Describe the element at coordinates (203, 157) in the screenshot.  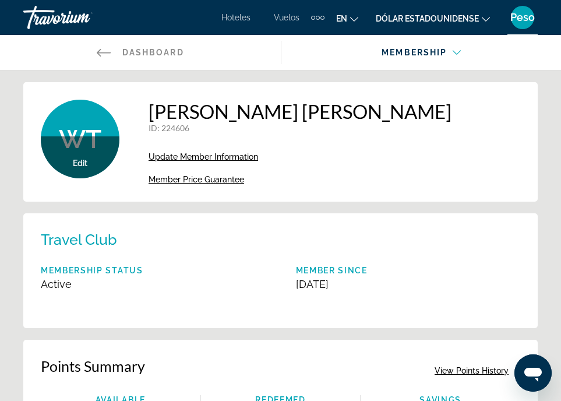
I see `span: Update Member Information` at that location.